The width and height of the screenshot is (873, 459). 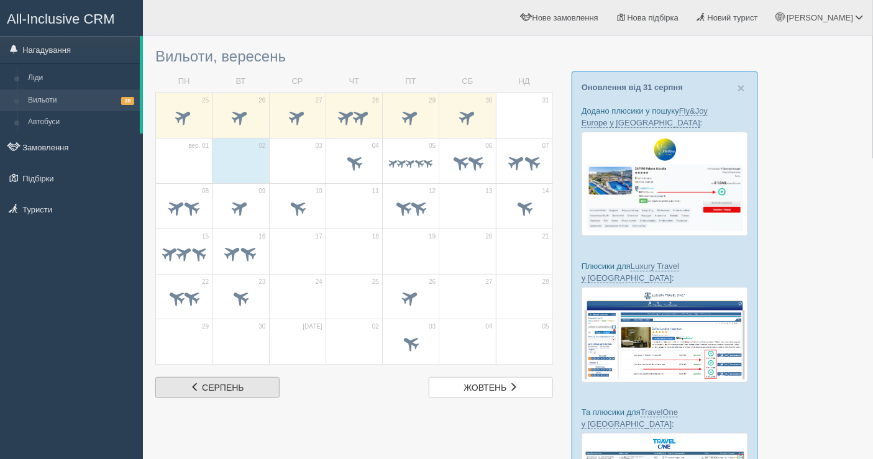 What do you see at coordinates (665, 184) in the screenshot?
I see `img: fly-joy-de-proposal-crm-for-travel-agency.png` at bounding box center [665, 184].